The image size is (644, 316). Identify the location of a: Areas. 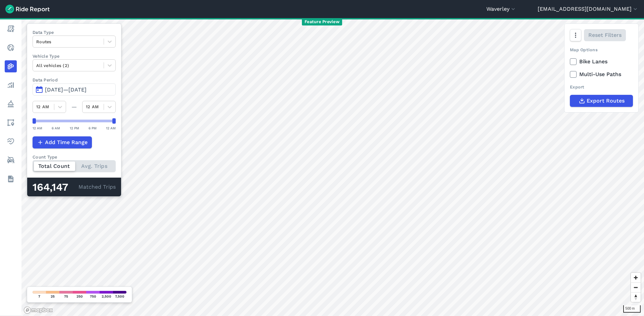
(11, 123).